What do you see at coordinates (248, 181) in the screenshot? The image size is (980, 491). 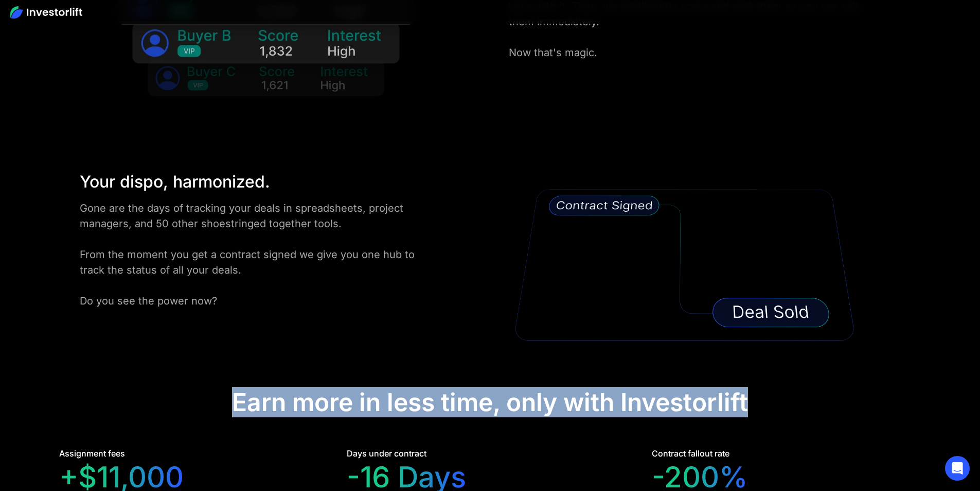 I see `div: Your dispo, harmonized.` at bounding box center [248, 181].